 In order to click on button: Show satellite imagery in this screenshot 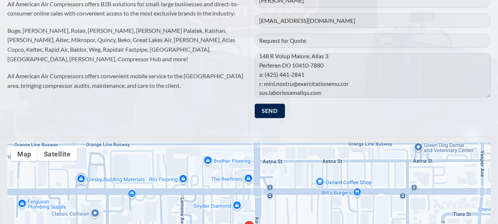, I will do `click(57, 153)`.